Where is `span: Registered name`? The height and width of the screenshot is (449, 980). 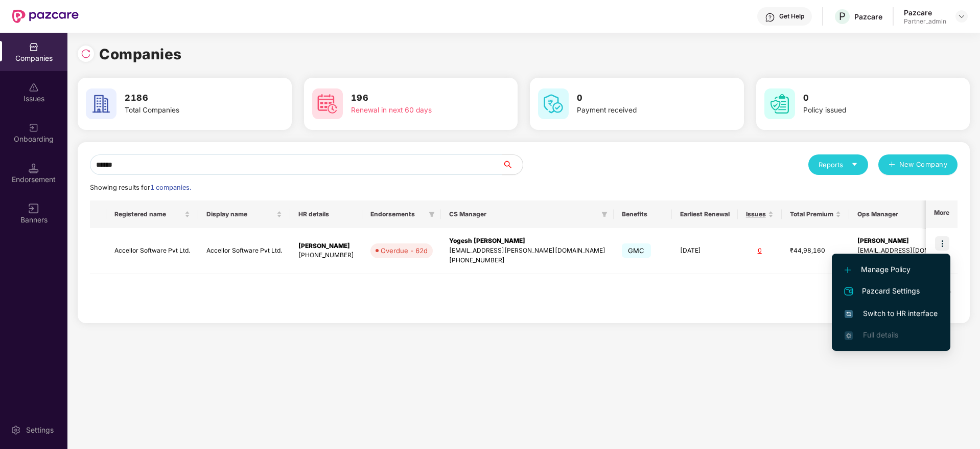
span: Registered name is located at coordinates (148, 214).